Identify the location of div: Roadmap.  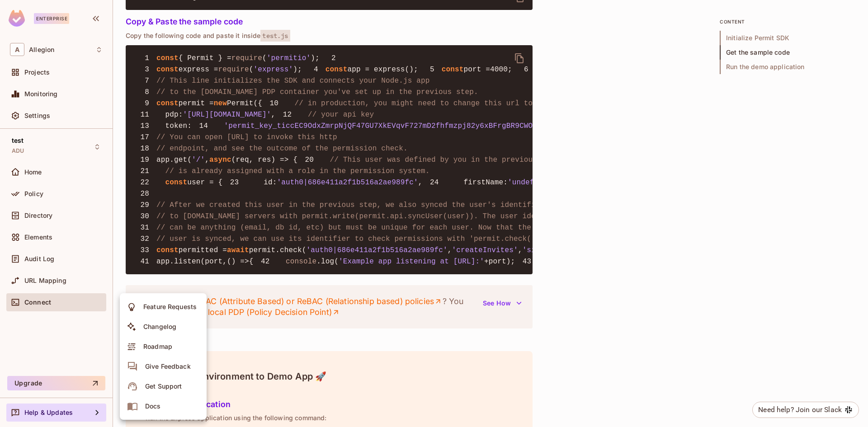
(158, 347).